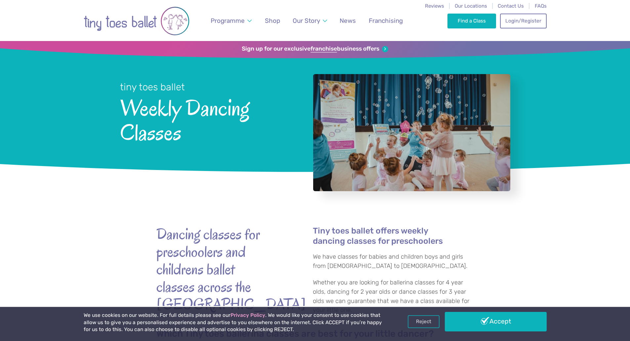  Describe the element at coordinates (153, 87) in the screenshot. I see `small: tiny toes ballet` at that location.